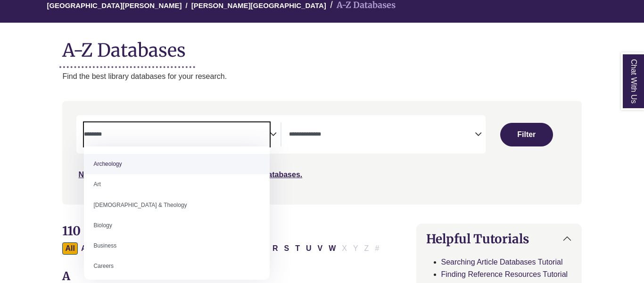  What do you see at coordinates (321, 77) in the screenshot?
I see `p: Find the best library databases for your research.` at bounding box center [321, 77].